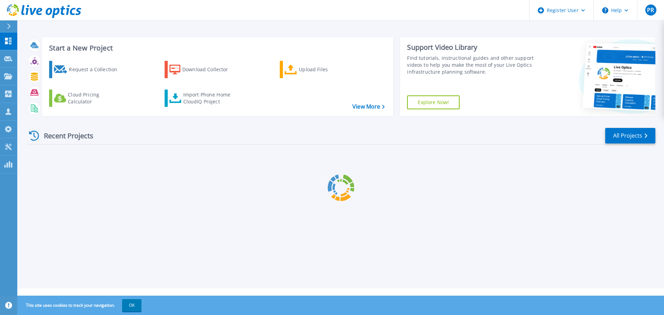 The image size is (664, 315). What do you see at coordinates (96, 98) in the screenshot?
I see `div: Cloud Pricing Calculator` at bounding box center [96, 98].